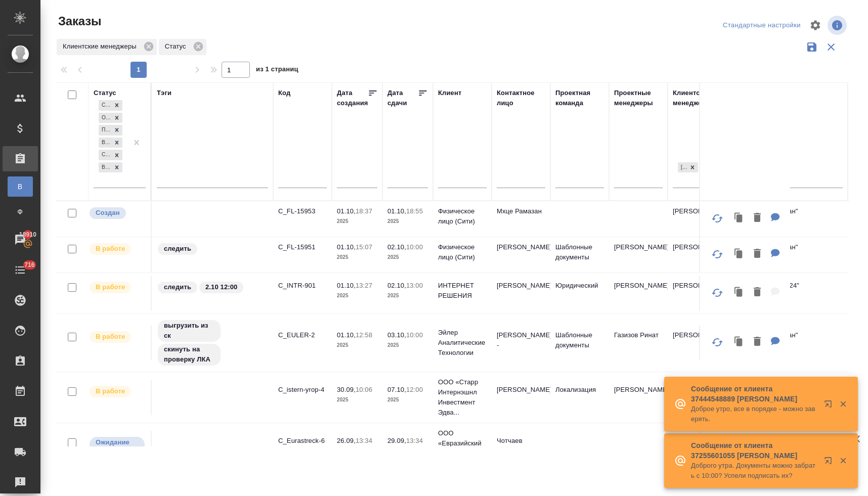  I want to click on div: Контактное лицо, so click(521, 98).